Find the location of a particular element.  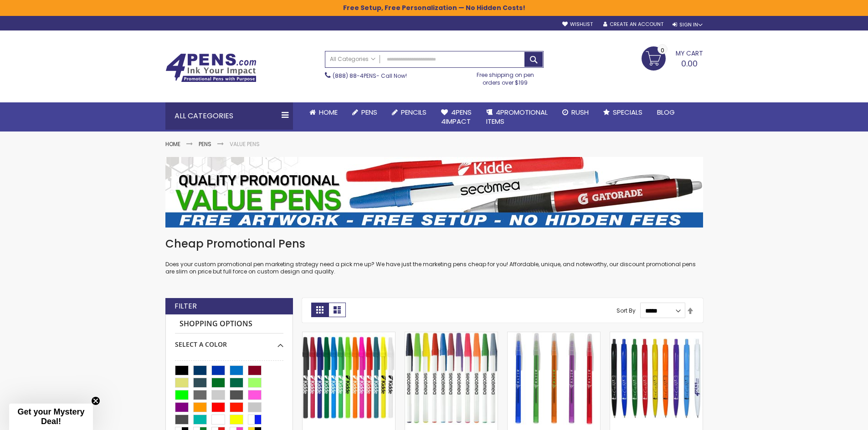

span: Get your Mystery Deal! is located at coordinates (51, 417).